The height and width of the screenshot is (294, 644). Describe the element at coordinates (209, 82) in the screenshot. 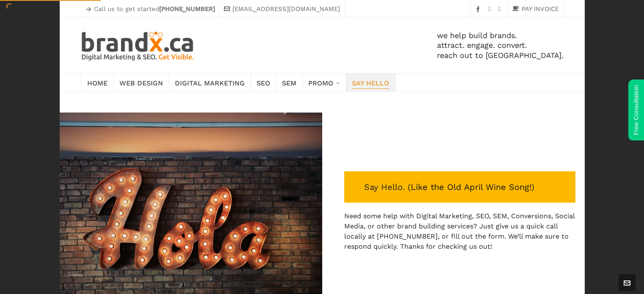

I see `span: Digital Marketing` at that location.